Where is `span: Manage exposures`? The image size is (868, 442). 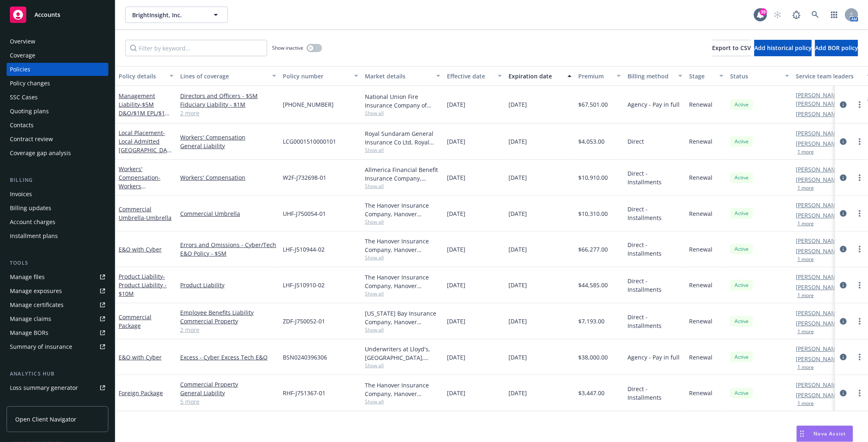 span: Manage exposures is located at coordinates (58, 290).